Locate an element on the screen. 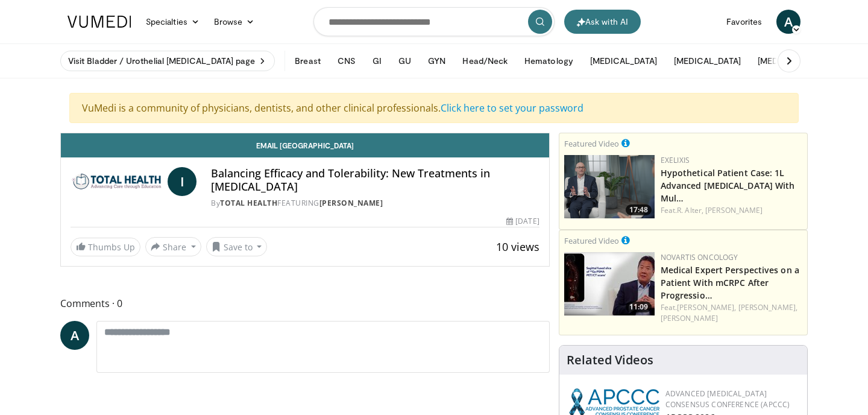 The height and width of the screenshot is (415, 868). button: GU is located at coordinates (404, 61).